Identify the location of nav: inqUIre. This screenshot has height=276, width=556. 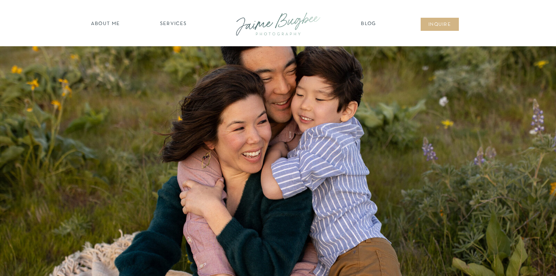
(440, 25).